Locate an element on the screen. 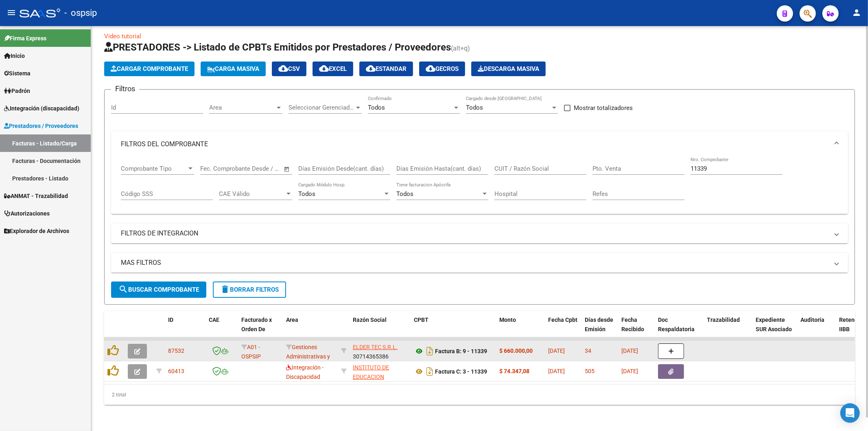  datatable-header-cell: Fecha Cpbt is located at coordinates (563, 329).